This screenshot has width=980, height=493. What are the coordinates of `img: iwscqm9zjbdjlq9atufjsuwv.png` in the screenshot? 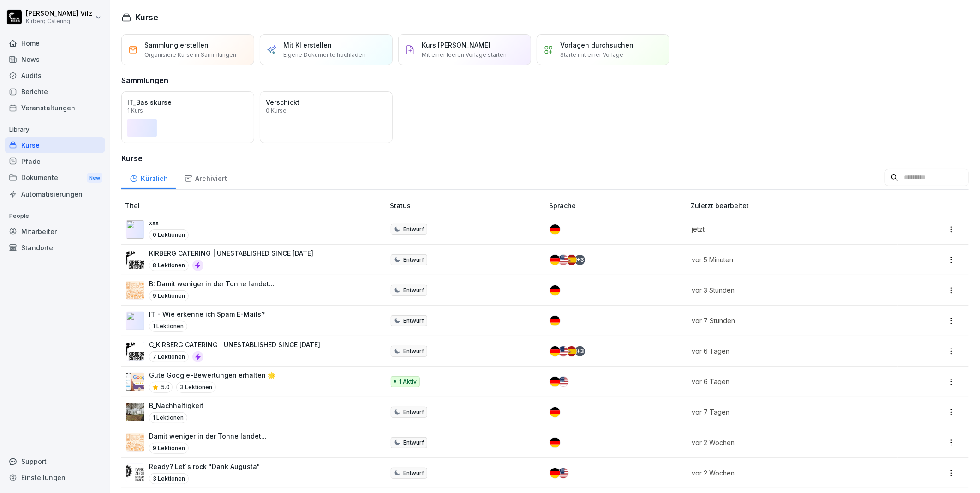 It's located at (135, 382).